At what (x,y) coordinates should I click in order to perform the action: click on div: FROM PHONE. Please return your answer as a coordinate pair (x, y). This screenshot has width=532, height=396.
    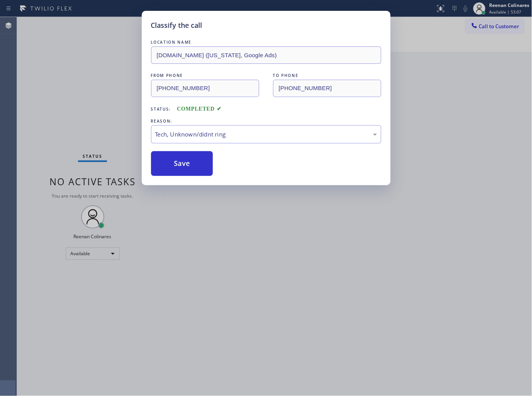
    Looking at the image, I should click on (205, 75).